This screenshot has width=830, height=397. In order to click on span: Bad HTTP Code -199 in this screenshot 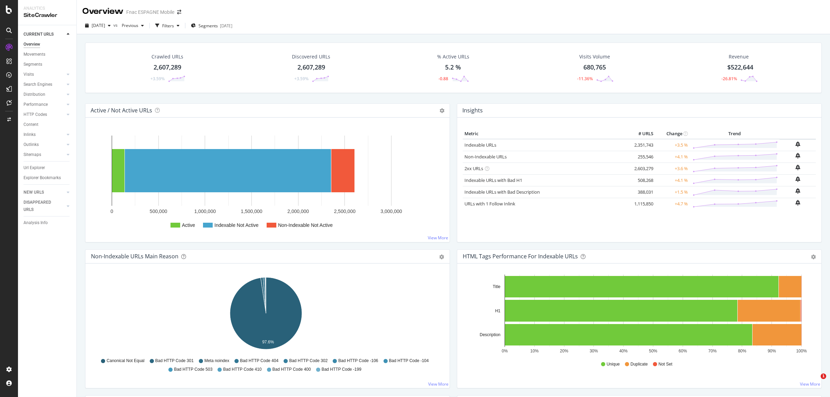, I will do `click(341, 369)`.